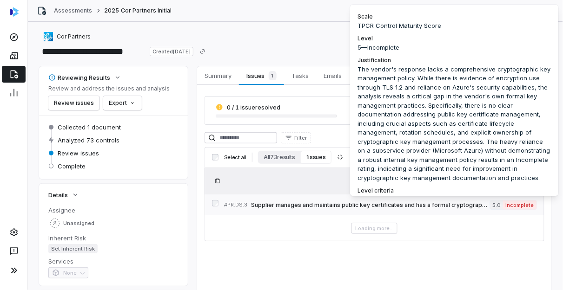 This screenshot has height=290, width=563. I want to click on span: Tasks, so click(300, 76).